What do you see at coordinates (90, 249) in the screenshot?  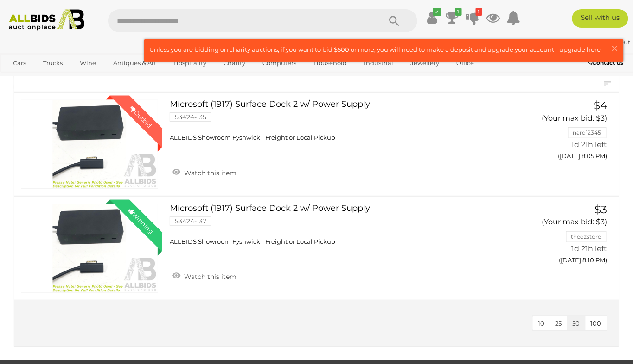 I see `a: Winning` at bounding box center [90, 249].